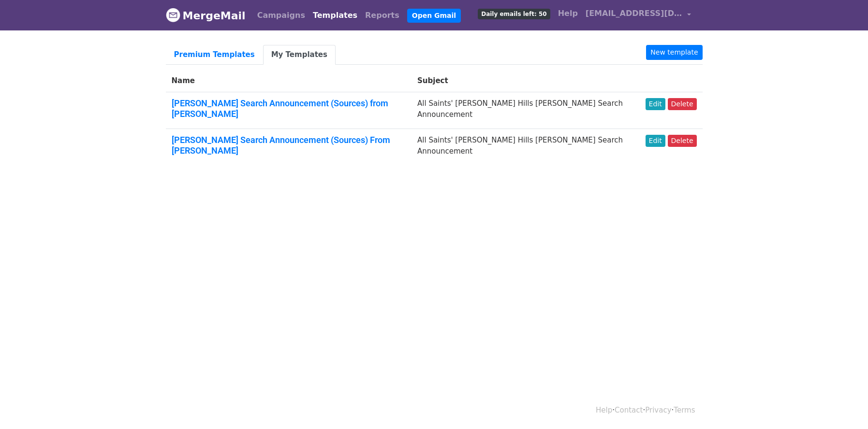  What do you see at coordinates (675, 52) in the screenshot?
I see `a: New template` at bounding box center [675, 52].